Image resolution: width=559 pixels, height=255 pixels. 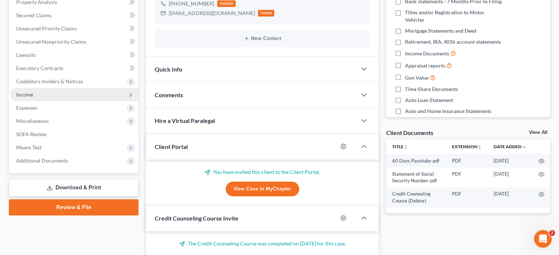 What do you see at coordinates (524, 147) in the screenshot?
I see `i: expand_more` at bounding box center [524, 147].